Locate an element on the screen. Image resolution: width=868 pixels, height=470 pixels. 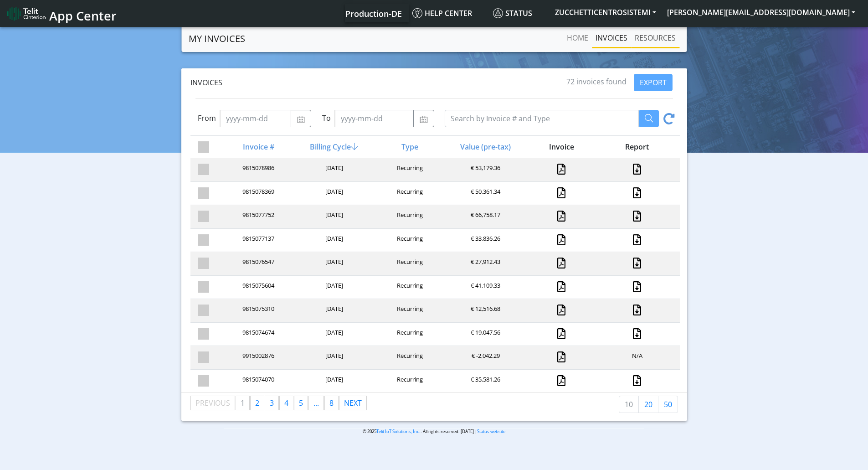
a: INVOICES is located at coordinates (612, 38).